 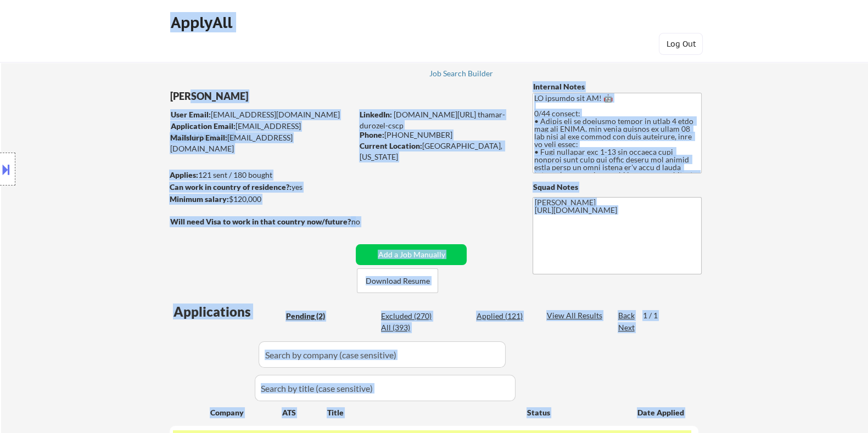 What do you see at coordinates (202, 125) in the screenshot?
I see `strong: Application Email:` at bounding box center [202, 125].